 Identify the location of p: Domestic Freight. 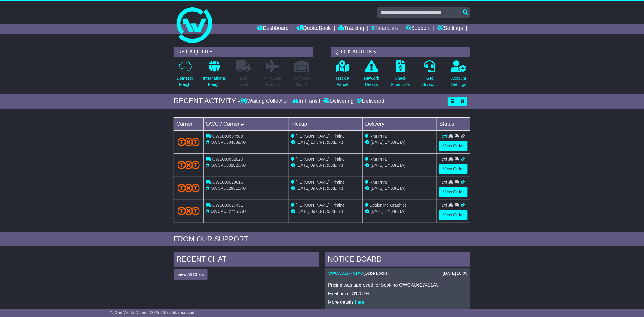
(185, 82).